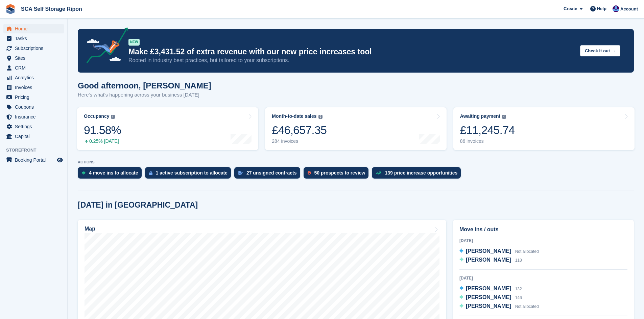  What do you see at coordinates (36, 150) in the screenshot?
I see `span: Storefront` at bounding box center [36, 150].